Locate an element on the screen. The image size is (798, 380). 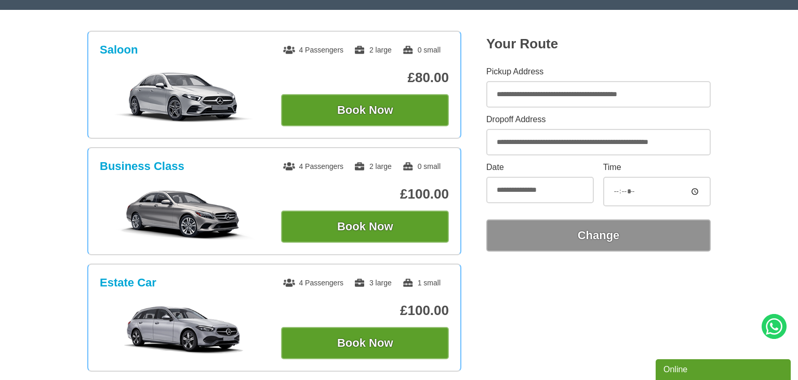
label: Pickup Address is located at coordinates (598, 72).